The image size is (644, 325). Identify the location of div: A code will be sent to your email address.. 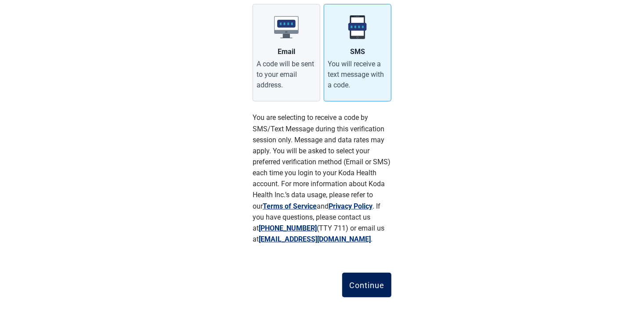
(287, 74).